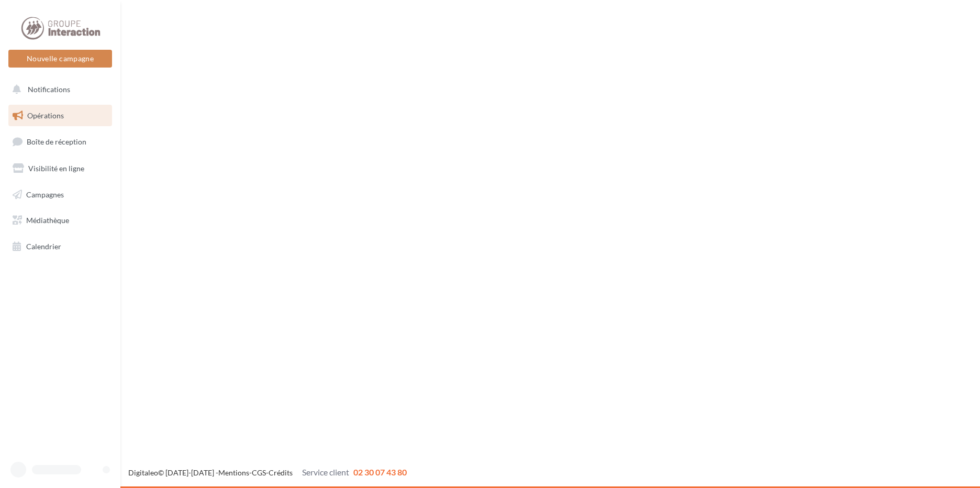 The height and width of the screenshot is (488, 980). What do you see at coordinates (45, 193) in the screenshot?
I see `span: Campagnes` at bounding box center [45, 193].